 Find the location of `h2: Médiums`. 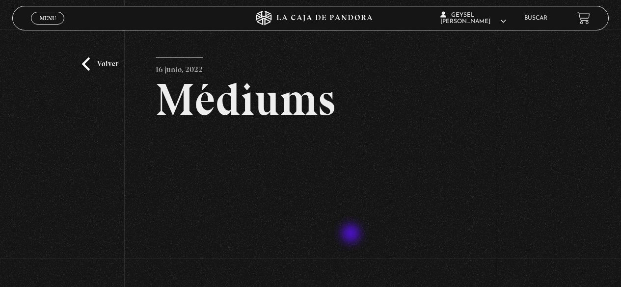

h2: Médiums is located at coordinates (310, 100).